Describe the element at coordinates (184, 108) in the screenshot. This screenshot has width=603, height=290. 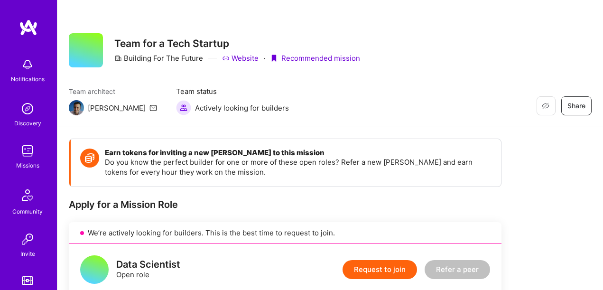
I see `img: Actively looking for builders` at that location.